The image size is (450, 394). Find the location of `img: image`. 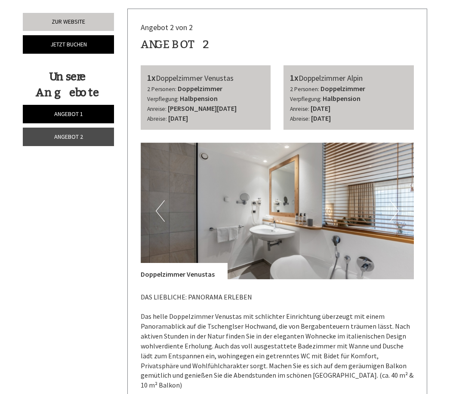

img: image is located at coordinates (277, 211).